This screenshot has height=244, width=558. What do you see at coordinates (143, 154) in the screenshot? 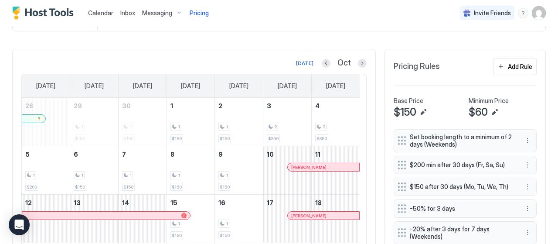
I see `a: October 7, 2025` at bounding box center [143, 154].